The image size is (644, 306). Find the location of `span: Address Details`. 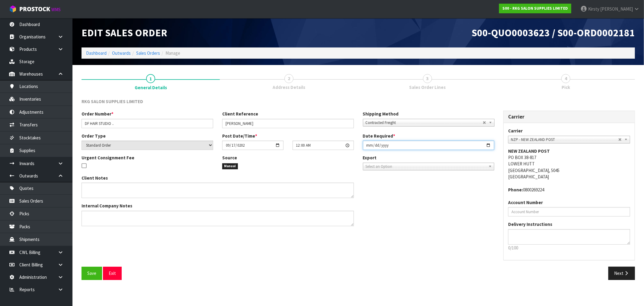

span: Address Details is located at coordinates (289, 87).